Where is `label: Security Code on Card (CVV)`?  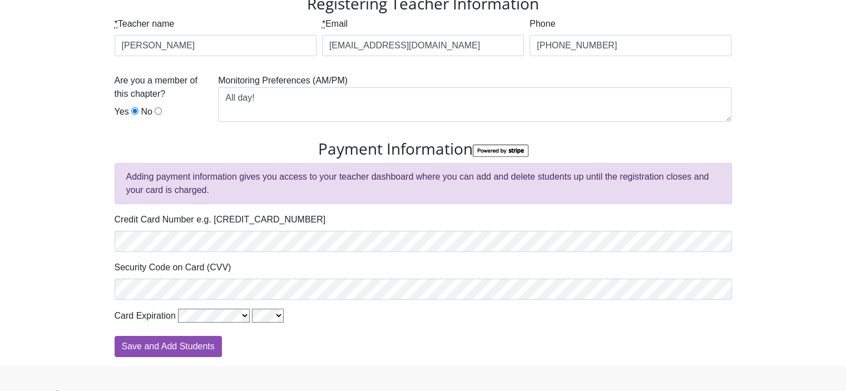
label: Security Code on Card (CVV) is located at coordinates (173, 268).